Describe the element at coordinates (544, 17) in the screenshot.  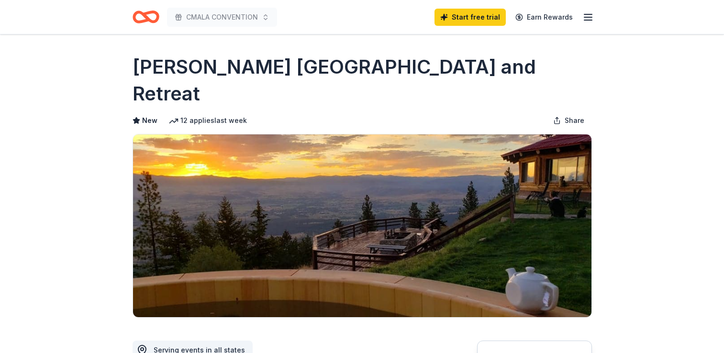
I see `a: Earn Rewards` at that location.